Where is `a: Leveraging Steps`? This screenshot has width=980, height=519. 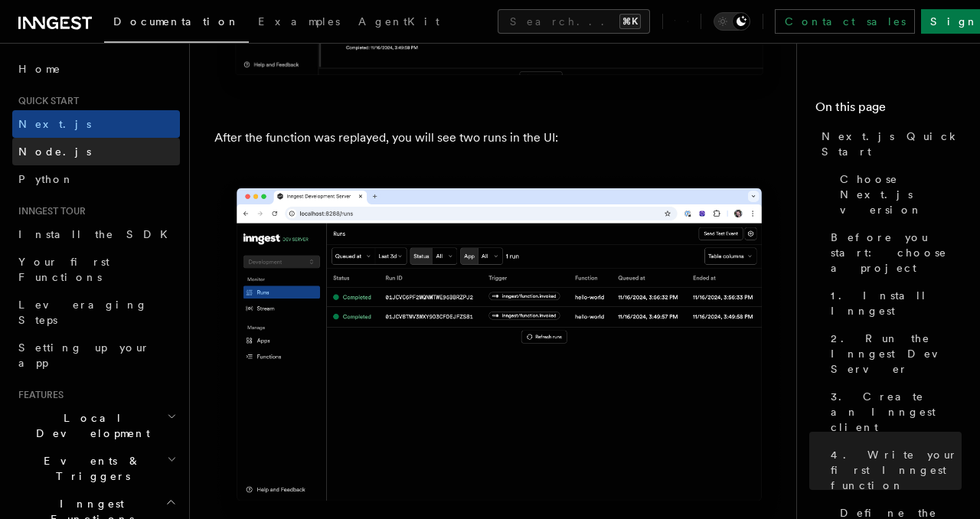
a: Leveraging Steps is located at coordinates (96, 312).